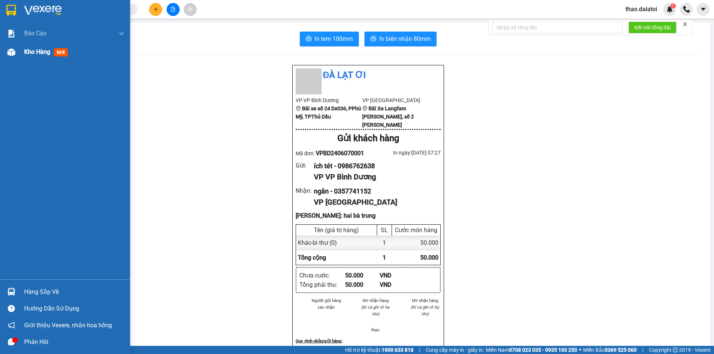 The image size is (714, 354). I want to click on span: aim, so click(190, 9).